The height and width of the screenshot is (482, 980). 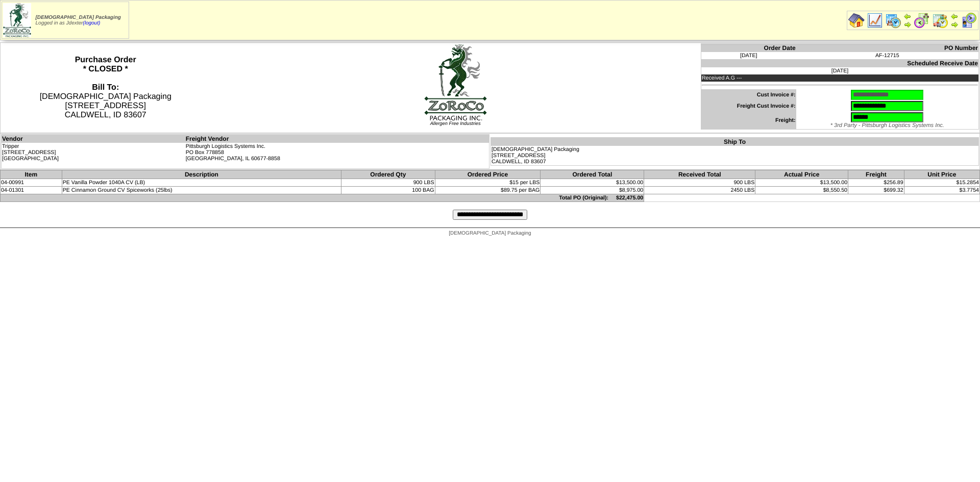 I want to click on td: $699.32, so click(x=876, y=190).